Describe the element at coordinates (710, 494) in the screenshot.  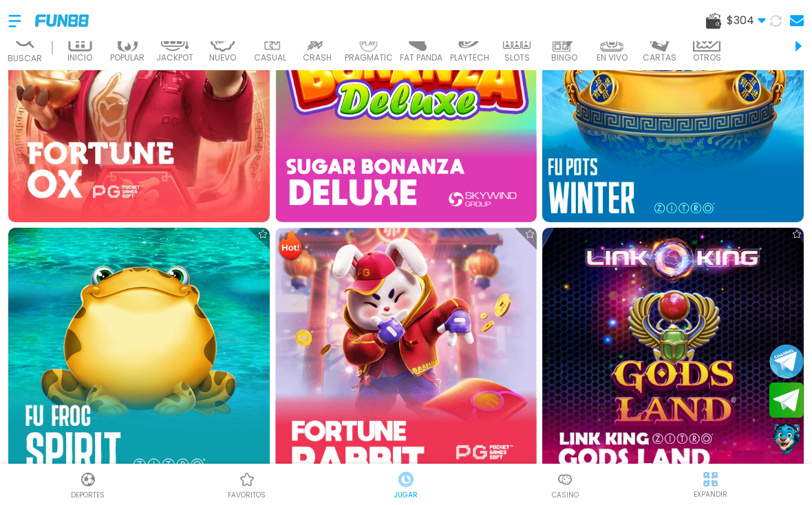
I see `p: EXPANDIR` at that location.